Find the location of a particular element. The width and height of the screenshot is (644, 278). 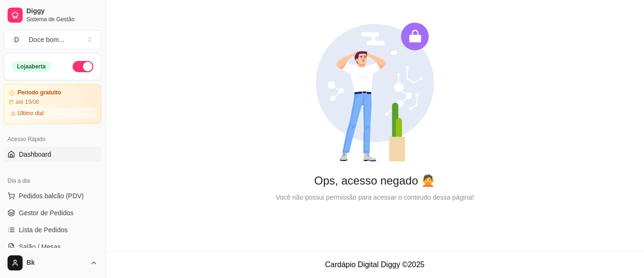

button: Pedidos balcão (PDV) is located at coordinates (52, 196).